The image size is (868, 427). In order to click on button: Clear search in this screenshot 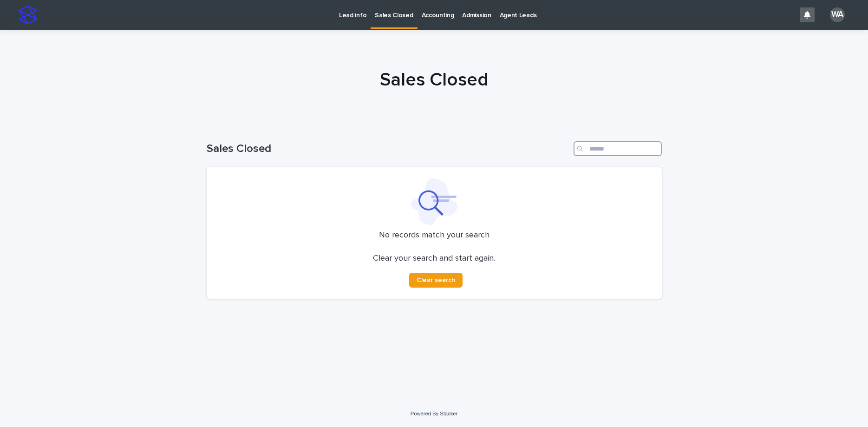, I will do `click(436, 280)`.